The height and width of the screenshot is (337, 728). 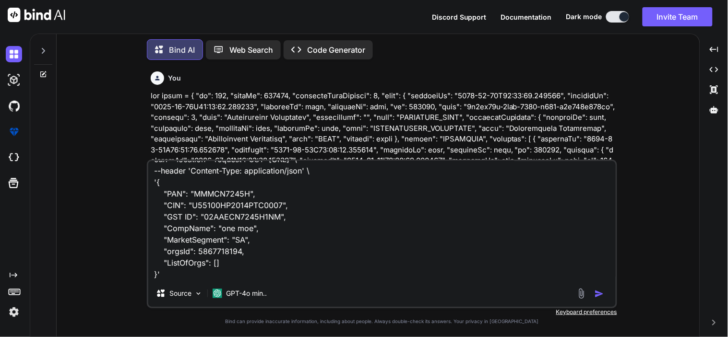 What do you see at coordinates (336, 50) in the screenshot?
I see `p: Code Generator` at bounding box center [336, 50].